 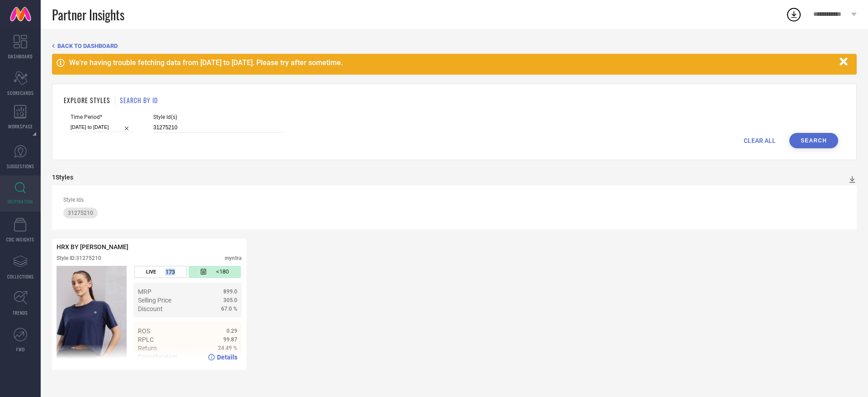 I want to click on span: MRP, so click(x=145, y=292).